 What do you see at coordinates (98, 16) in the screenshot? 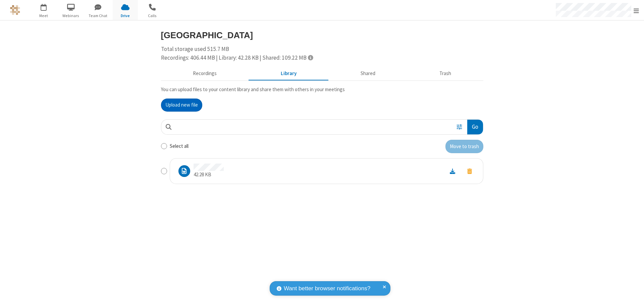
I see `span: Team Chat` at bounding box center [98, 16].